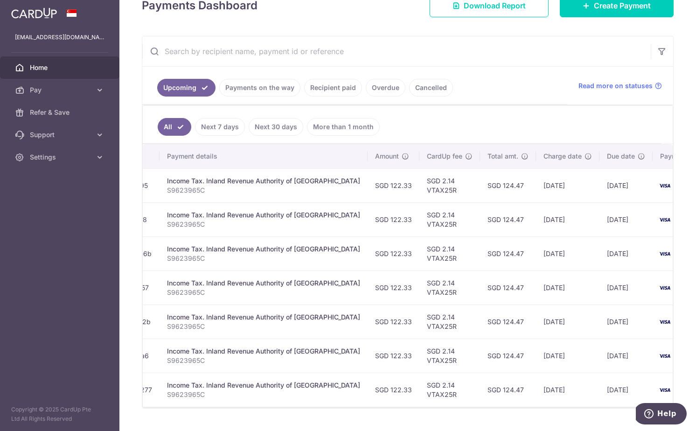 The height and width of the screenshot is (431, 696). I want to click on span: CardUp fee, so click(444, 156).